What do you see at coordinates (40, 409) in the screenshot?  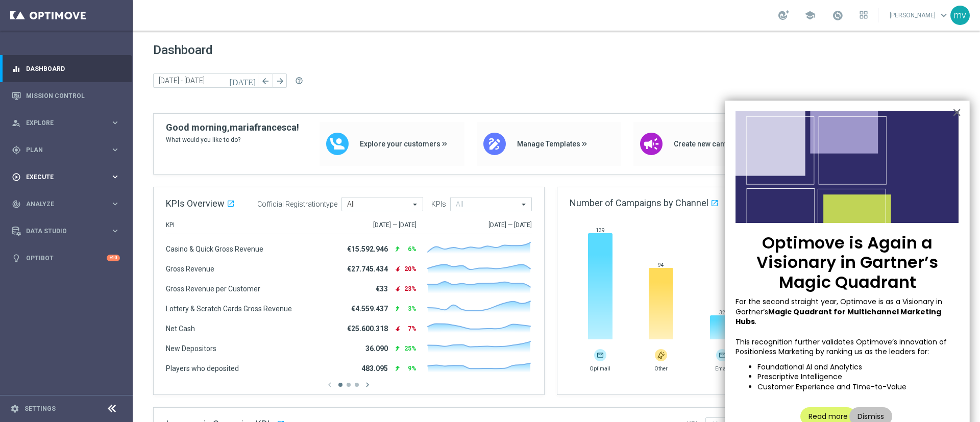 I see `a: Settings` at bounding box center [40, 409].